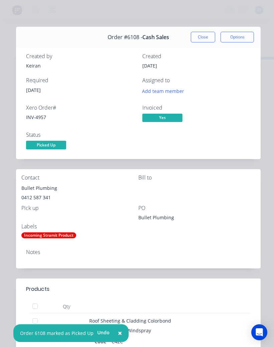 The height and width of the screenshot is (347, 274). Describe the element at coordinates (80, 197) in the screenshot. I see `div: 0412 587 341` at that location.